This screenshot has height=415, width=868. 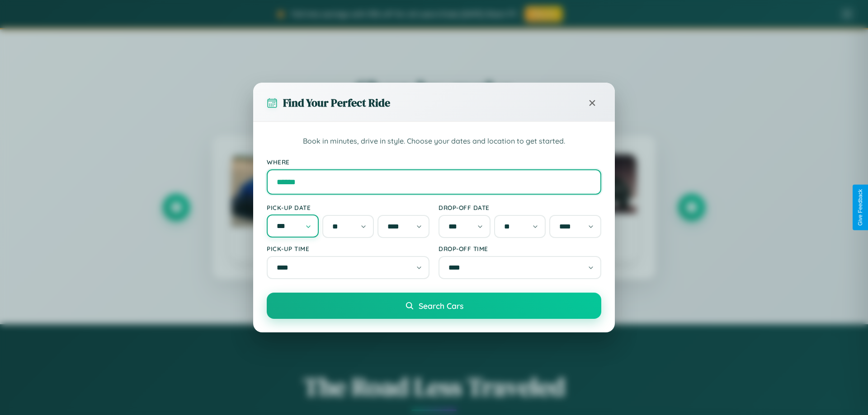 I want to click on p: Book in minutes, drive in style. Choose your dates and location to get started., so click(x=434, y=142).